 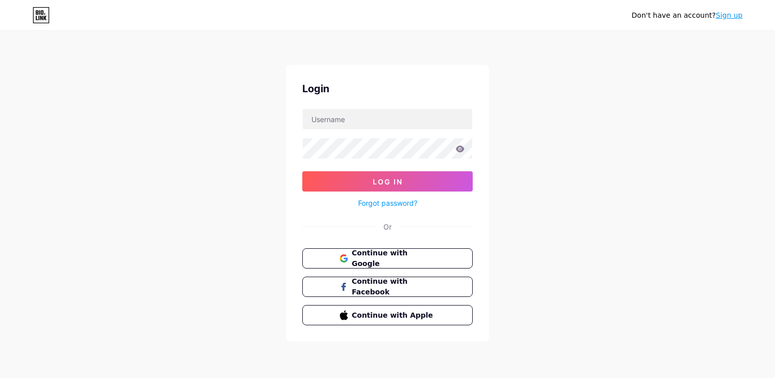 I want to click on div: Login, so click(x=387, y=89).